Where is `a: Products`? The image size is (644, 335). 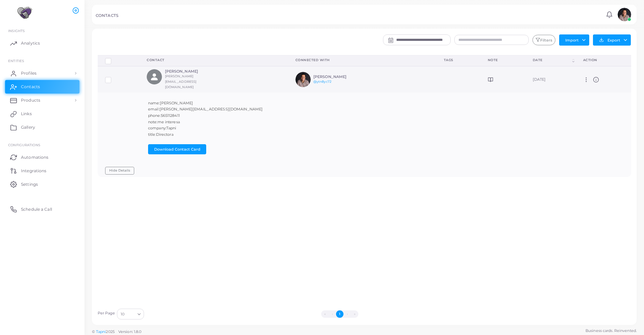 a: Products is located at coordinates (42, 100).